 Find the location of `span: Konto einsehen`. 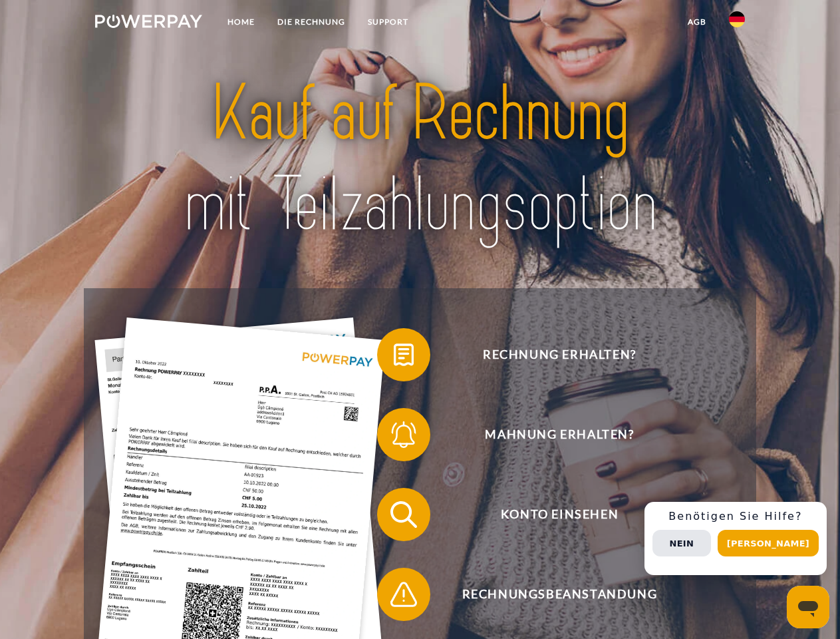

span: Konto einsehen is located at coordinates (560, 515).